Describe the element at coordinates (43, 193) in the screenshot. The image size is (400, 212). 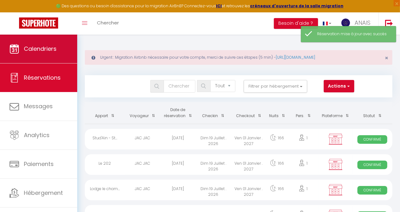
I see `span: Hébergement` at that location.